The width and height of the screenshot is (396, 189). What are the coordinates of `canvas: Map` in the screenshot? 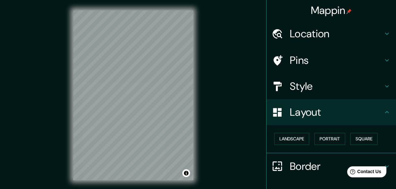 It's located at (133, 95).